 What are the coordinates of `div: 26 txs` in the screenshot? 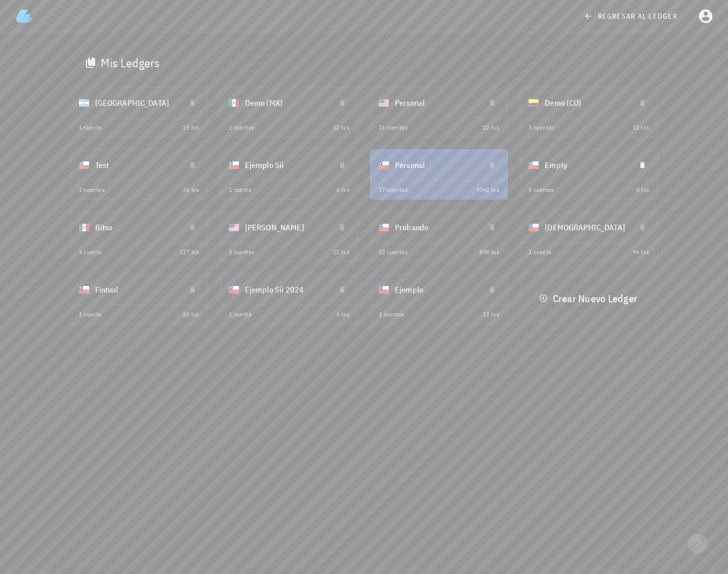 It's located at (191, 314).